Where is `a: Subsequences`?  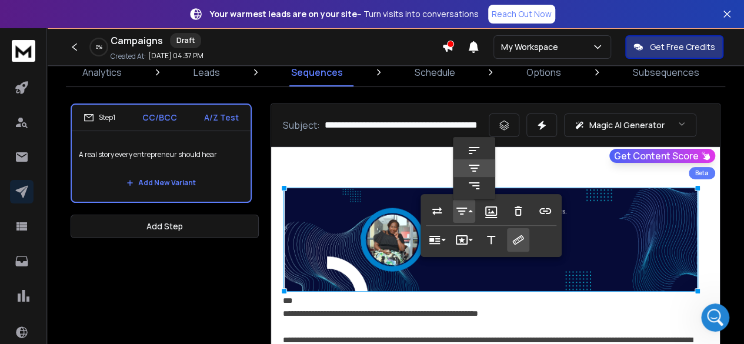
a: Subsequences is located at coordinates (666, 72).